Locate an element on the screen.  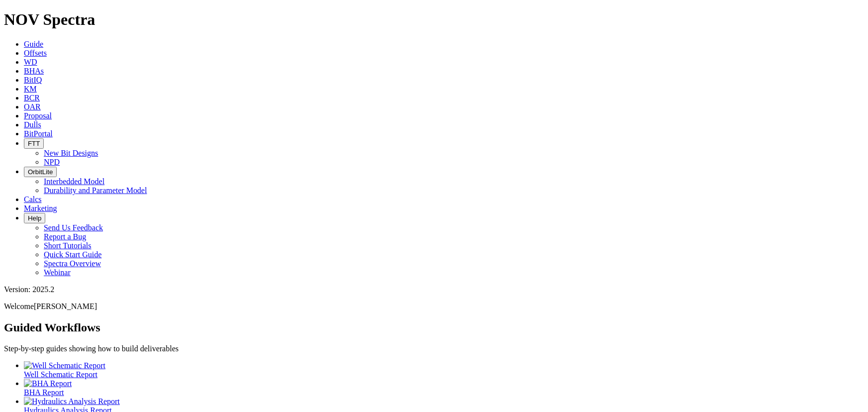
button: OrbitLite is located at coordinates (40, 172).